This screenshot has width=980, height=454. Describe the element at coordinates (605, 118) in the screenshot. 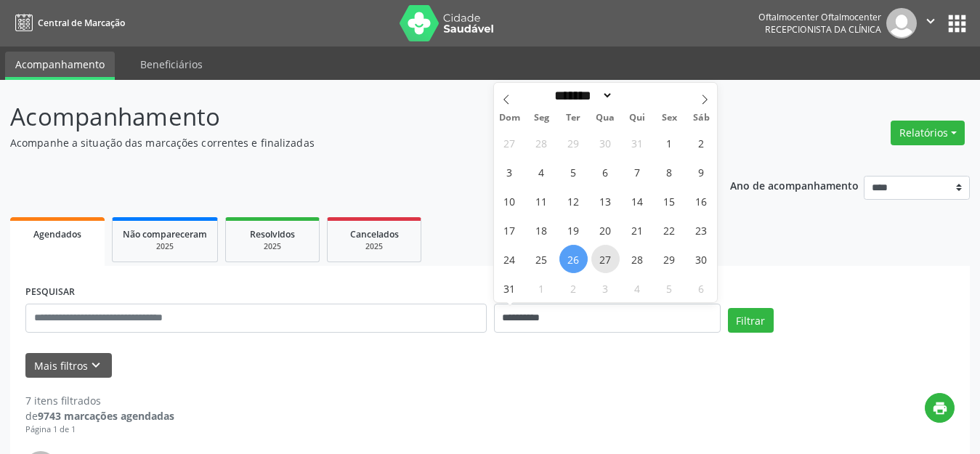

I see `span: Qua` at that location.